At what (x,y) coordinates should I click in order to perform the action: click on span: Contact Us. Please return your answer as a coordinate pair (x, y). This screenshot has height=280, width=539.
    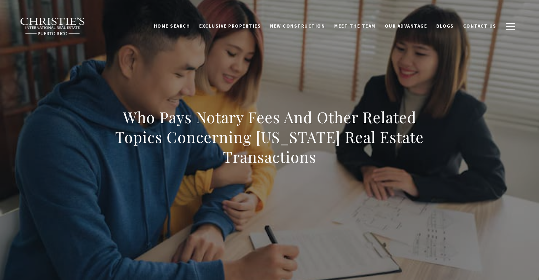
    Looking at the image, I should click on (480, 26).